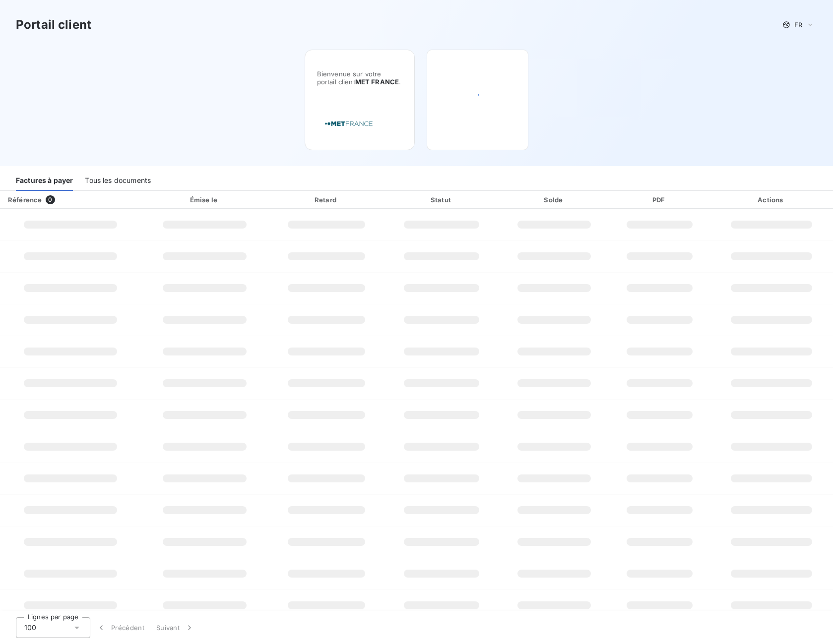  What do you see at coordinates (118, 180) in the screenshot?
I see `div: Tous les documents` at bounding box center [118, 180].